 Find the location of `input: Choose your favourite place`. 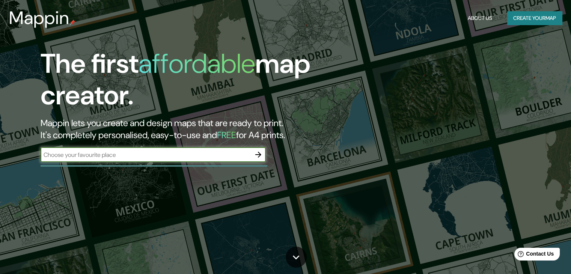

input: Choose your favourite place is located at coordinates (146, 155).